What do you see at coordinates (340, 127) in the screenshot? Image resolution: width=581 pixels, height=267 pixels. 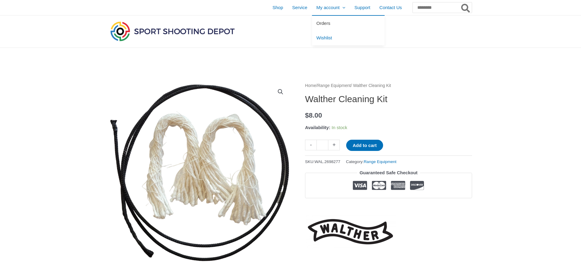 I see `span: In stock` at bounding box center [340, 127].